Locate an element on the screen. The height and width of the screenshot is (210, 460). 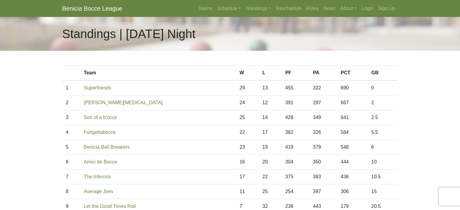
td: 304 is located at coordinates (295, 162).